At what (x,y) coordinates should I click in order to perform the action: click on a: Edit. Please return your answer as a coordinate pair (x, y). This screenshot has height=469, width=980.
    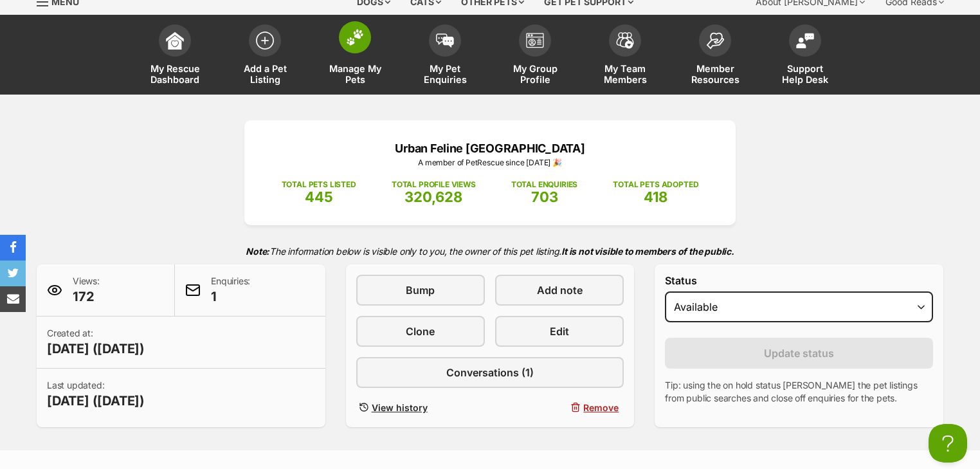
    Looking at the image, I should click on (559, 331).